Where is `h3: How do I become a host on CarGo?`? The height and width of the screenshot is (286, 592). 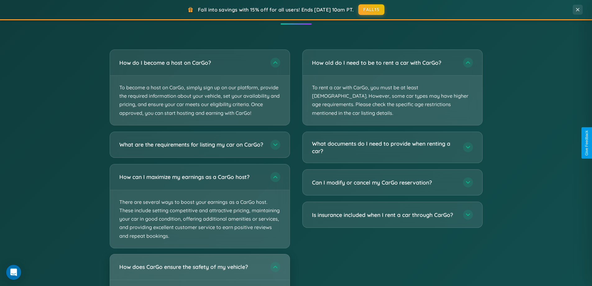
h3: How do I become a host on CarGo? is located at coordinates (192, 63).